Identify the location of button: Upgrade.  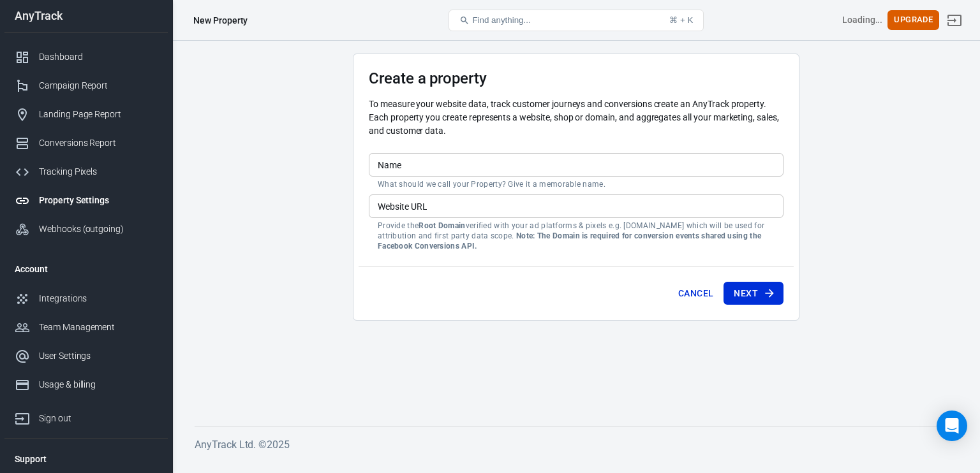
(913, 19).